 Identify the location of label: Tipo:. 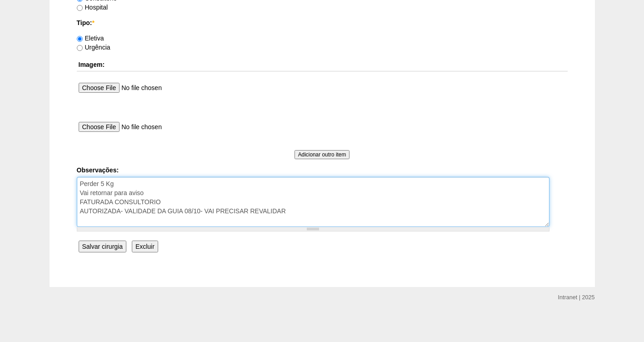
(322, 22).